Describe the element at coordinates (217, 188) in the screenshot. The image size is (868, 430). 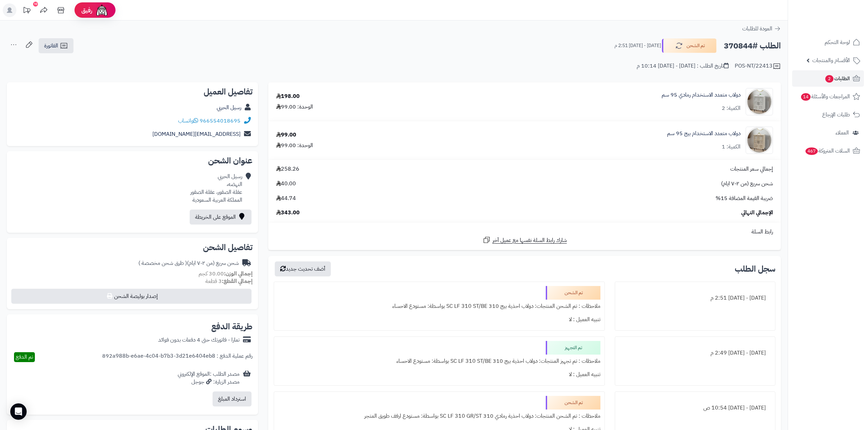
I see `div: رسيل الحربي النهضه، عقلة الصقور، عقلة الصقور المملكة العربية السعودية` at that location.